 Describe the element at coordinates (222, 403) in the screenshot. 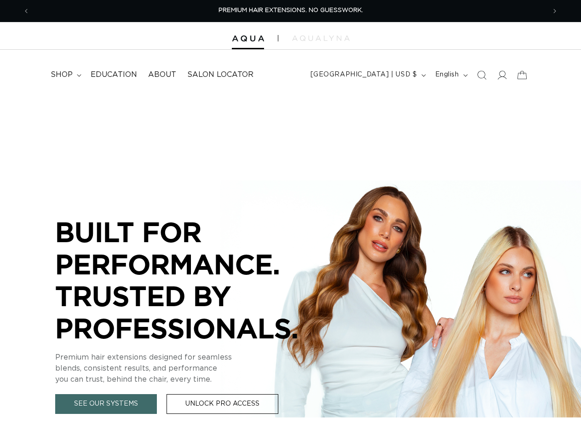

I see `a: Unlock Pro Access` at that location.